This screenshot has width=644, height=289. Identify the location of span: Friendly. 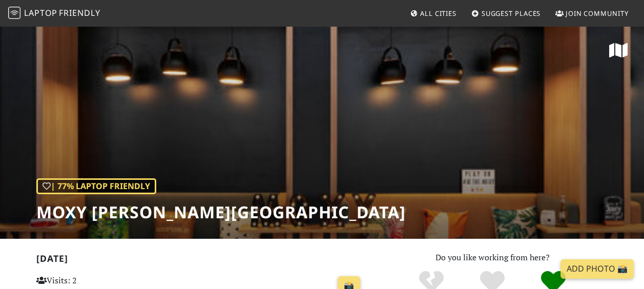
(79, 13).